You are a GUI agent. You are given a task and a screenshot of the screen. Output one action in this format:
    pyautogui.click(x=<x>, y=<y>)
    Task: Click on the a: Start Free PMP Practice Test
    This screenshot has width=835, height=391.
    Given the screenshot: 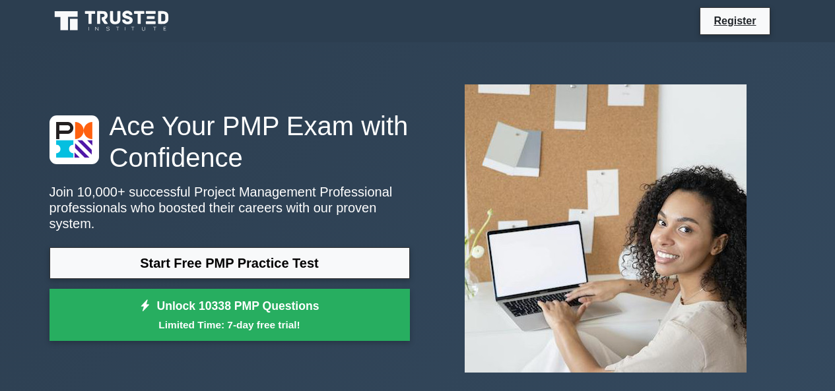 What is the action you would take?
    pyautogui.click(x=230, y=263)
    